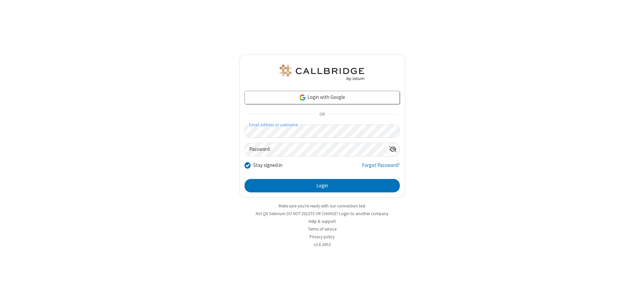 Image resolution: width=644 pixels, height=307 pixels. What do you see at coordinates (381, 168) in the screenshot?
I see `a: Forgot Password?` at bounding box center [381, 168].